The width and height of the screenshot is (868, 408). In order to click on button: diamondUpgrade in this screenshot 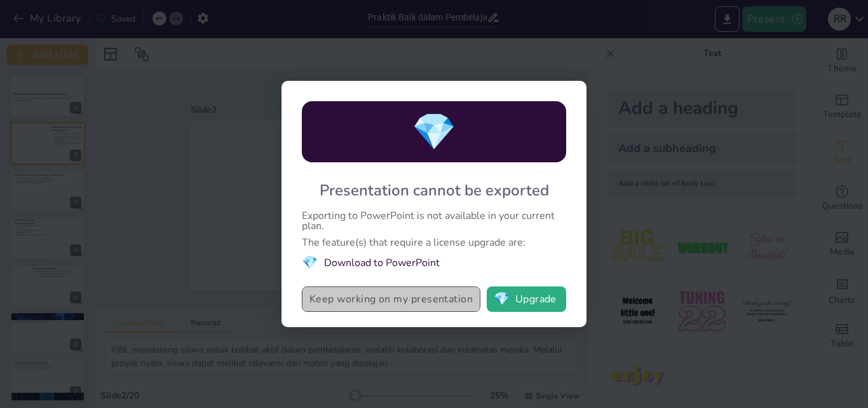, I will do `click(527, 299)`.